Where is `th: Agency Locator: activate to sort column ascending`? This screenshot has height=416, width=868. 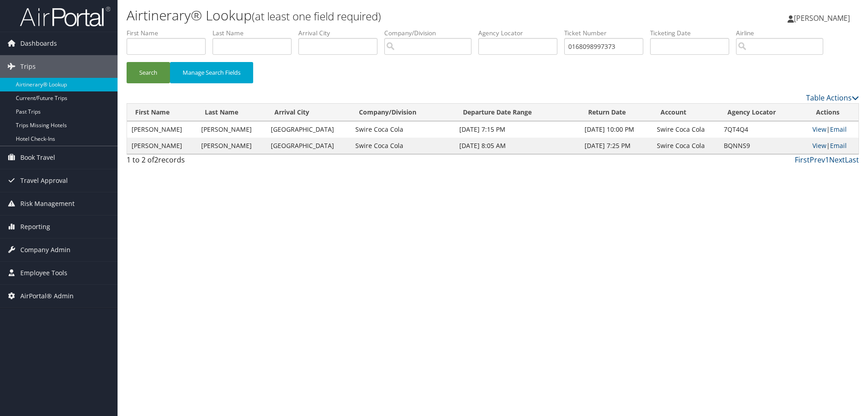
th: Agency Locator: activate to sort column ascending is located at coordinates (764, 112).